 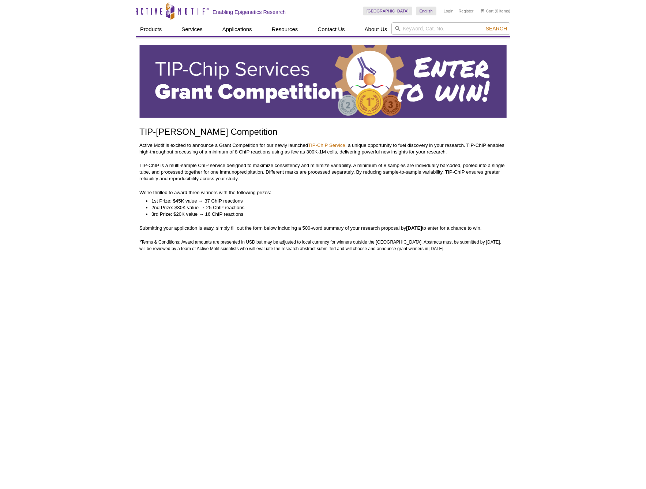 What do you see at coordinates (323, 172) in the screenshot?
I see `p: TIP-ChIP is a multi-sample ChIP service designed to maximize consistency and minimize variability...` at bounding box center [323, 172].